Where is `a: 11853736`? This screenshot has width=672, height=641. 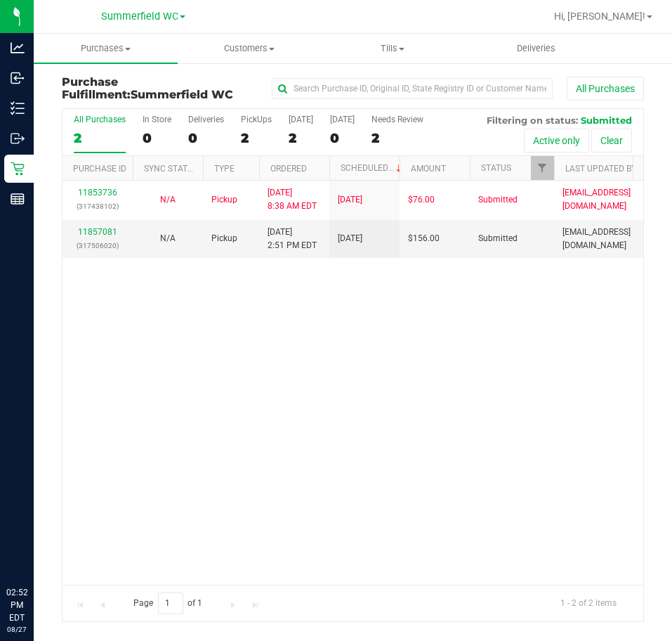 a: 11853736 is located at coordinates (98, 193).